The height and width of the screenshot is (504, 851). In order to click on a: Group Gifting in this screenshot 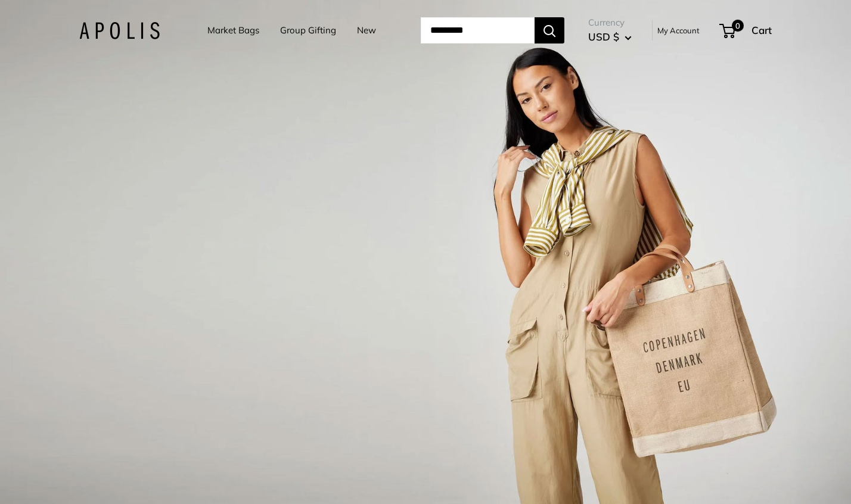, I will do `click(308, 31)`.